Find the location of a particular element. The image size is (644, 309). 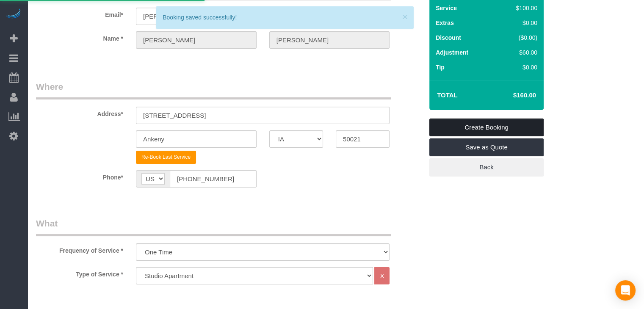

a: Automaid Logo is located at coordinates (13, 15).